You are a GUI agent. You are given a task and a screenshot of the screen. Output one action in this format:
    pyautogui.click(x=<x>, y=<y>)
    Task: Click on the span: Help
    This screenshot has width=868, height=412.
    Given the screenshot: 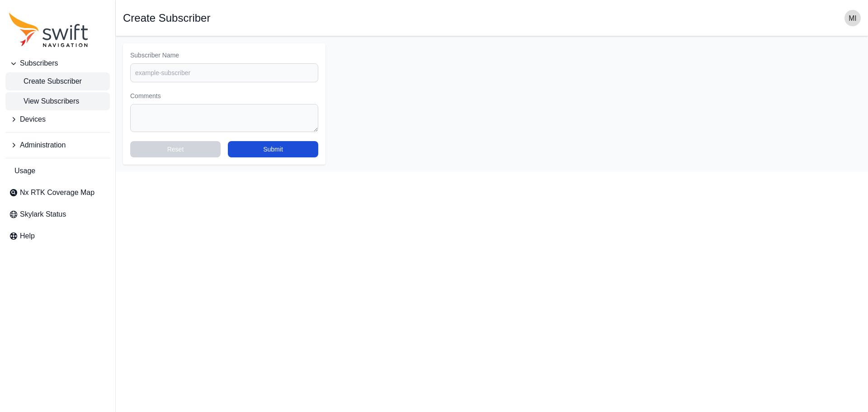 What is the action you would take?
    pyautogui.click(x=27, y=236)
    